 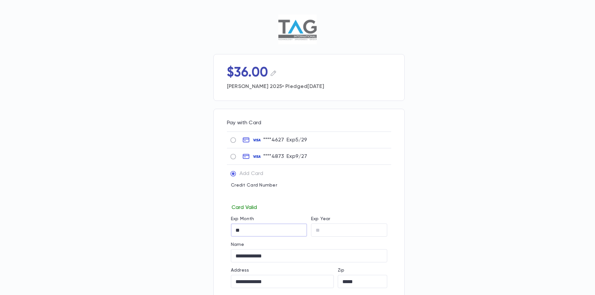 I want to click on p: Pay with Card, so click(x=309, y=123).